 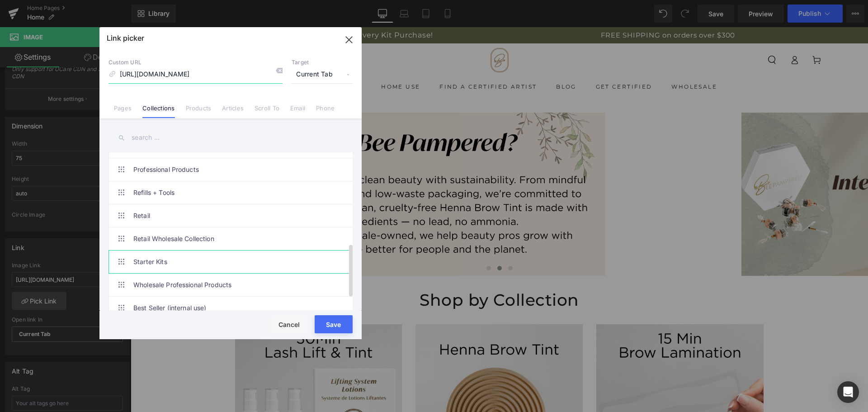 What do you see at coordinates (200, 9) in the screenshot?
I see `span: FREE TRAINING INCLUDED with Every Kit Purchase!` at bounding box center [200, 9].